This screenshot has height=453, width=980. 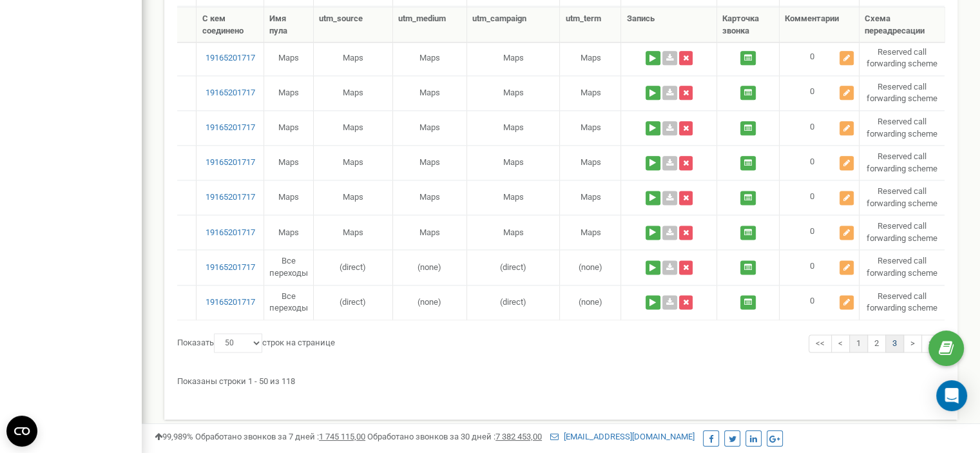 What do you see at coordinates (174, 436) in the screenshot?
I see `span: 99,989%` at bounding box center [174, 436].